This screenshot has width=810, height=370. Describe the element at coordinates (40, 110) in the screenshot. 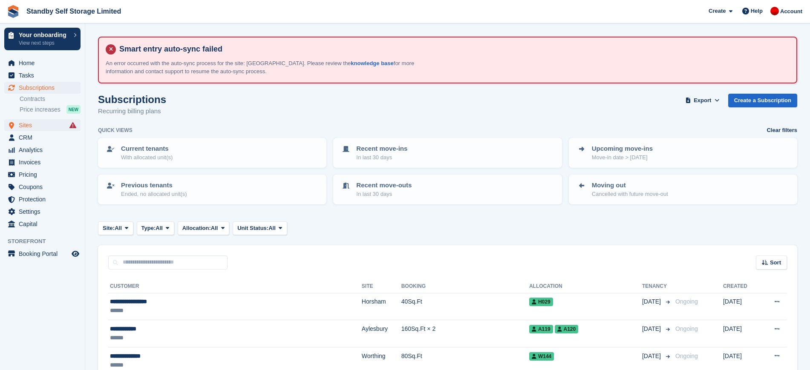

I see `span: Price increases` at that location.